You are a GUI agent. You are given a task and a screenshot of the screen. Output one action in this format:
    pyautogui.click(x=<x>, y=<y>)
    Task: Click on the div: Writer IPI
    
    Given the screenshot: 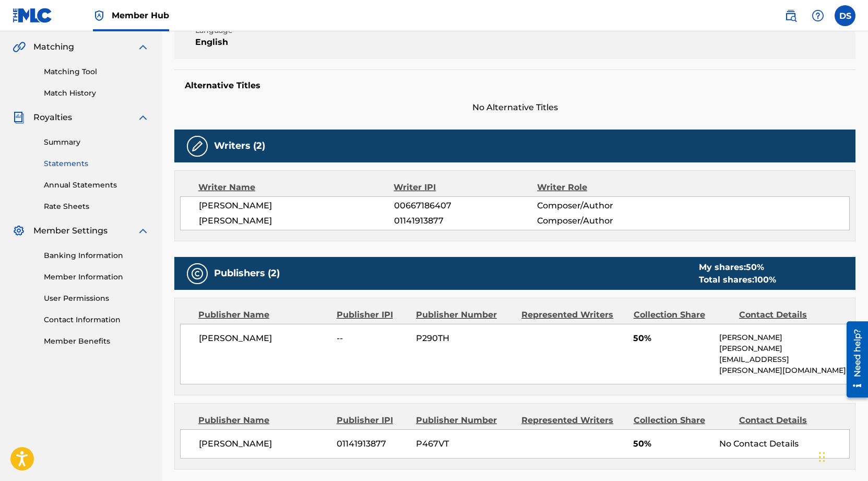 What is the action you would take?
    pyautogui.click(x=465, y=187)
    